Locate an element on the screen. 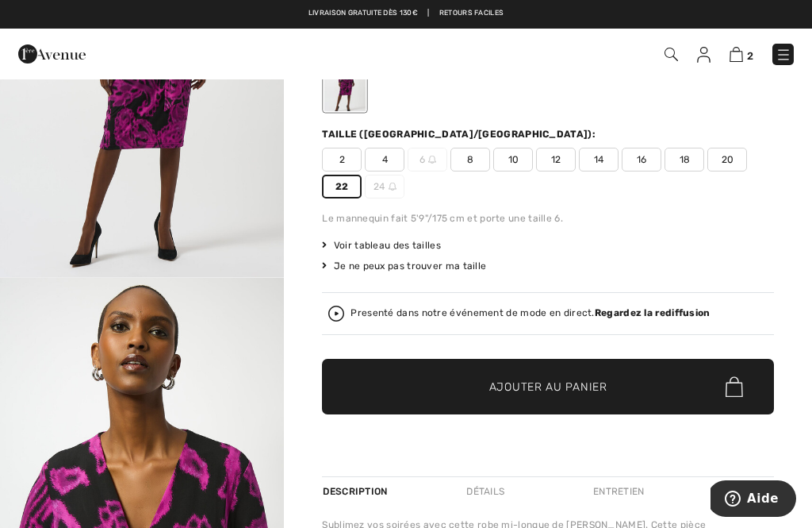 The image size is (812, 528). span: Aide is located at coordinates (53, 18).